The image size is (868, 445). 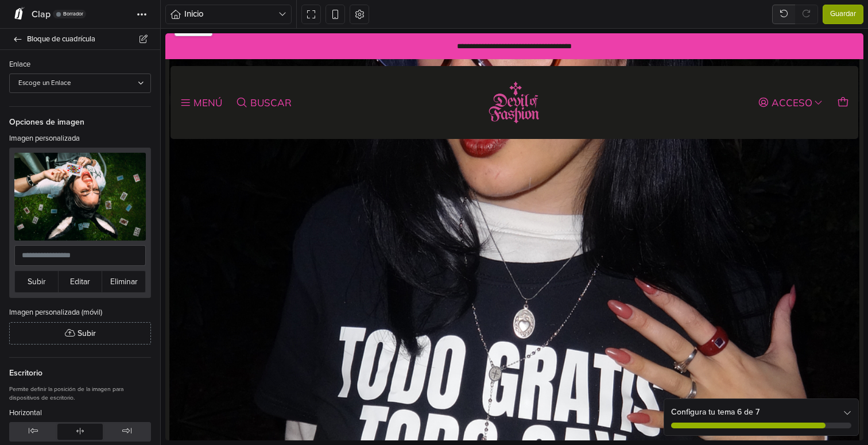 What do you see at coordinates (229, 14) in the screenshot?
I see `button: Inicio` at bounding box center [229, 14].